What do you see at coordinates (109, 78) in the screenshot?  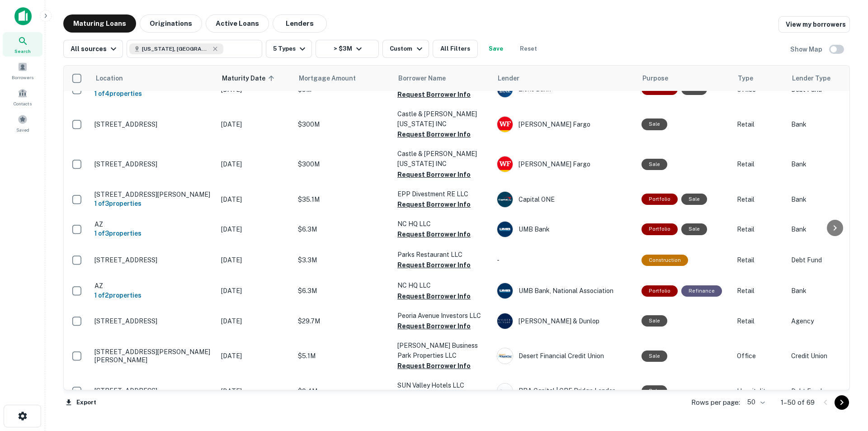 I see `span: Location` at bounding box center [109, 78].